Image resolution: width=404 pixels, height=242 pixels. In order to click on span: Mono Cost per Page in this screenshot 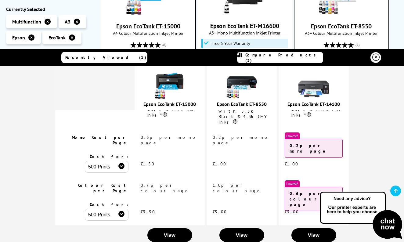, I will do `click(100, 140)`.